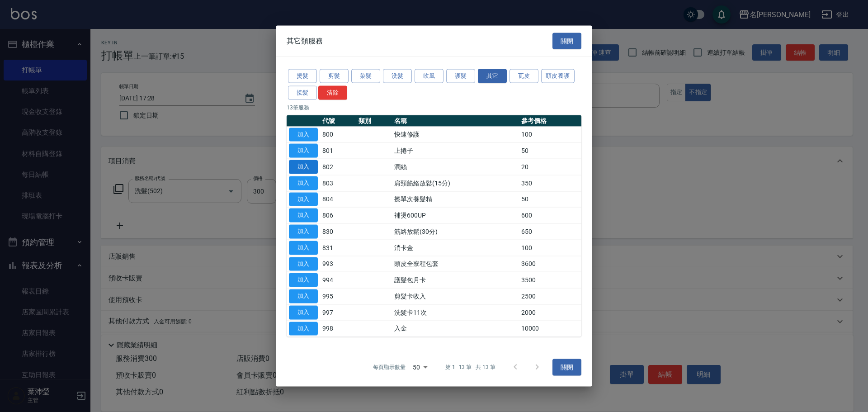 This screenshot has height=412, width=868. I want to click on td: 806, so click(338, 215).